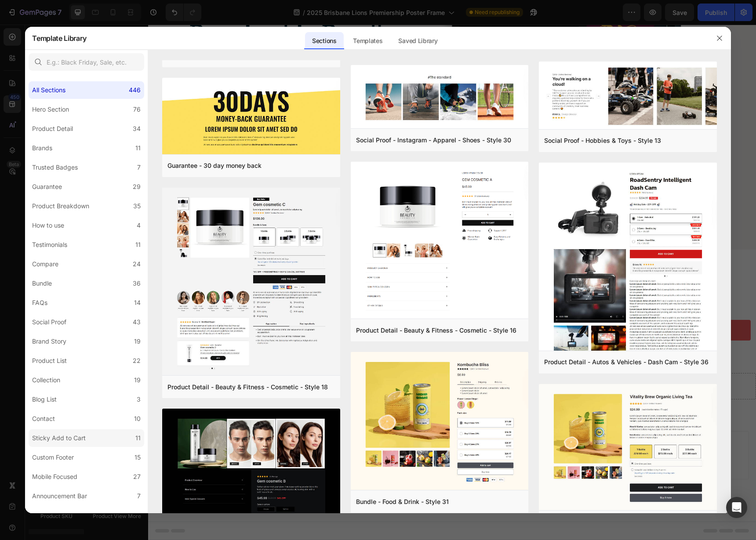  I want to click on button: increment, so click(492, 305).